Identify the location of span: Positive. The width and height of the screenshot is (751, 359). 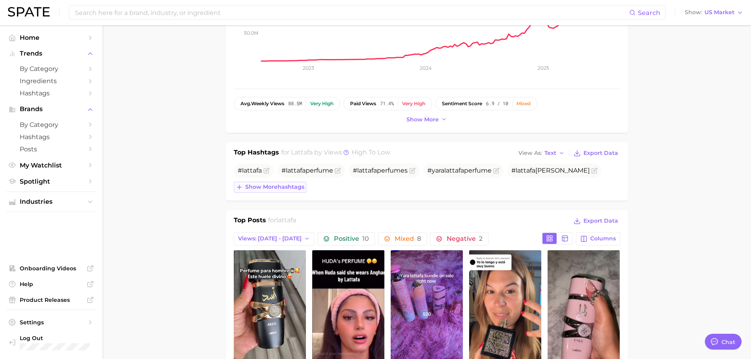
(351, 239).